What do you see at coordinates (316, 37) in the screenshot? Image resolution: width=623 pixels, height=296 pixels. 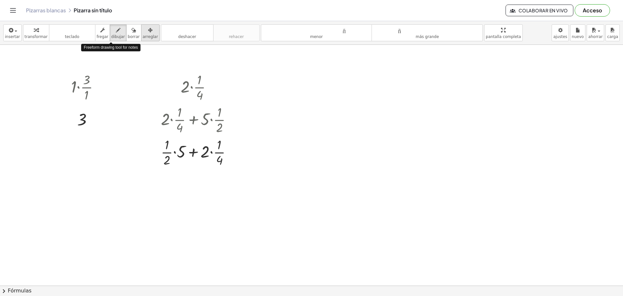 I see `font: menor` at bounding box center [316, 37].